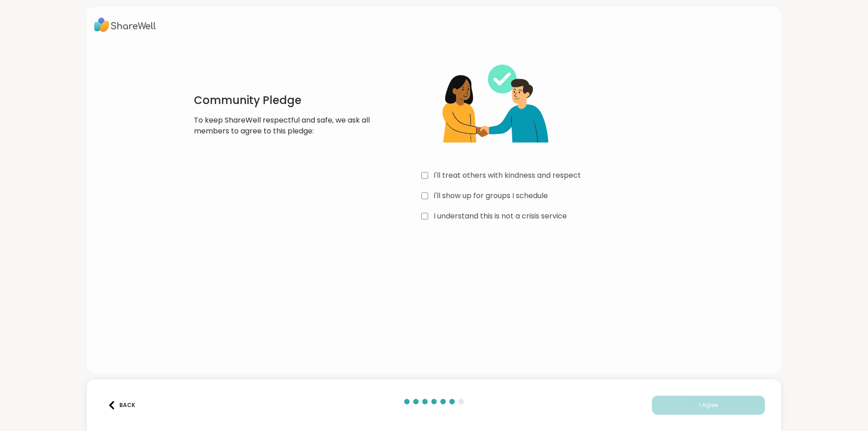  What do you see at coordinates (709, 405) in the screenshot?
I see `button: I Agree` at bounding box center [709, 405].